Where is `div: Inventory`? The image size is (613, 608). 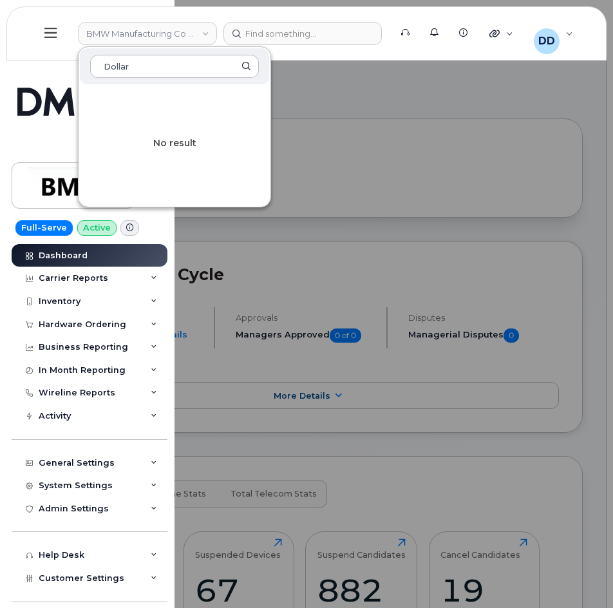 div: Inventory is located at coordinates (59, 301).